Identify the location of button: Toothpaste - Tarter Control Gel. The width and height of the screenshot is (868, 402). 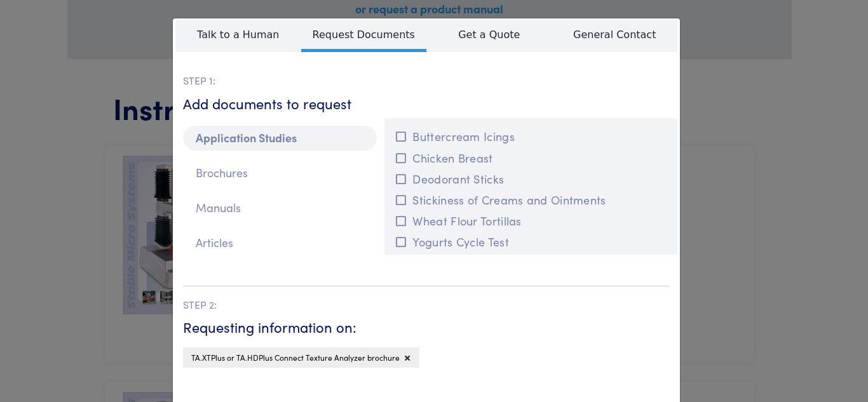
(531, 263).